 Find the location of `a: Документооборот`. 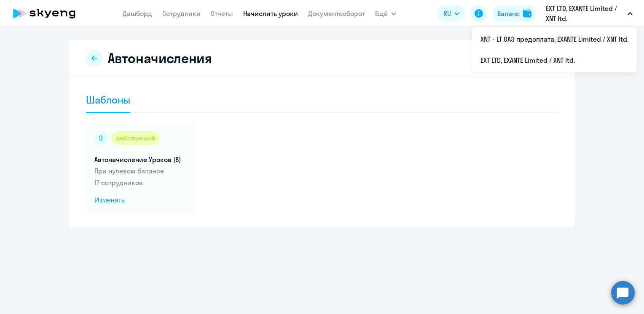

a: Документооборот is located at coordinates (337, 14).